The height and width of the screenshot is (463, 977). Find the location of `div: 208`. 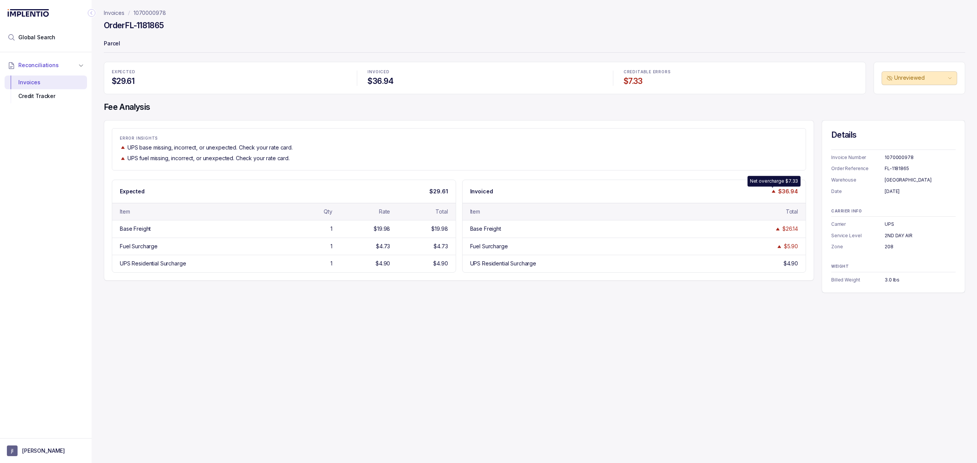

div: 208 is located at coordinates (920, 247).